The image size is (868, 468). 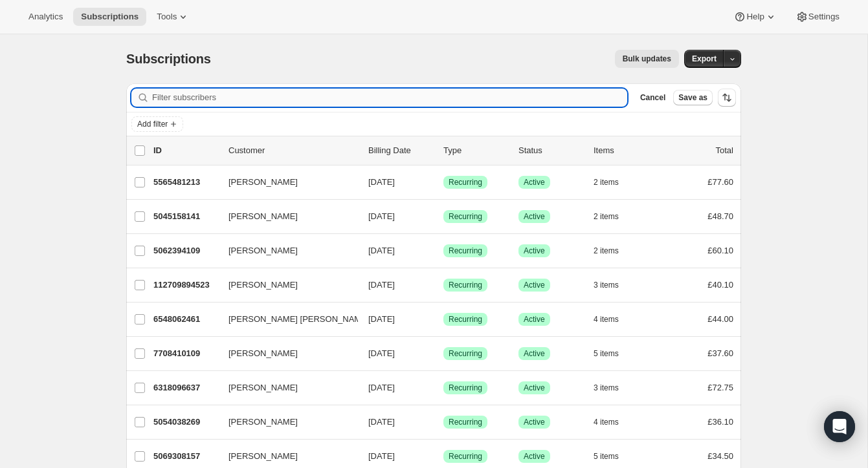 What do you see at coordinates (444, 150) in the screenshot?
I see `div: IDCustomerBilling DateTypeStatusItemsTotal` at bounding box center [444, 150].